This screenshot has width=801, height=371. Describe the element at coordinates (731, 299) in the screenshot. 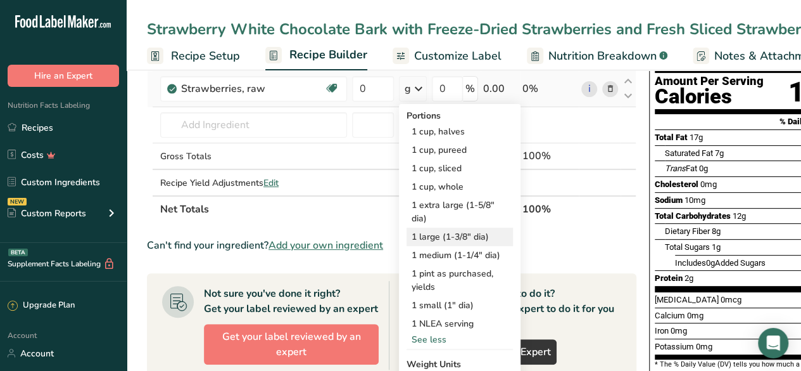

I see `span: 0mcg` at that location.